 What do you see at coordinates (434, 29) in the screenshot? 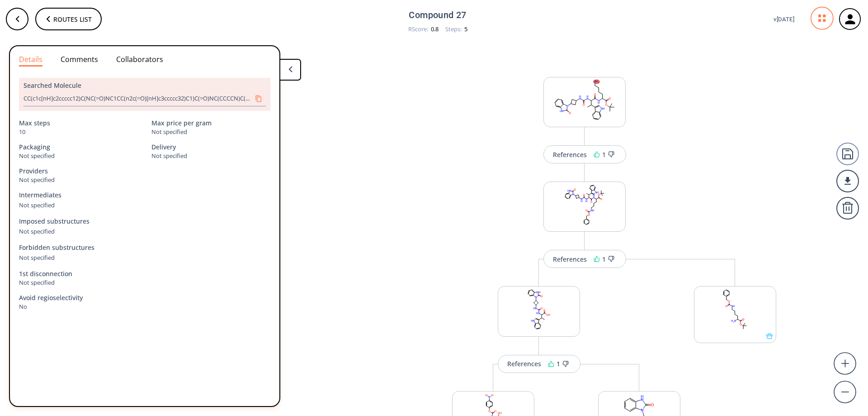
I see `span: 0.8` at bounding box center [434, 29].